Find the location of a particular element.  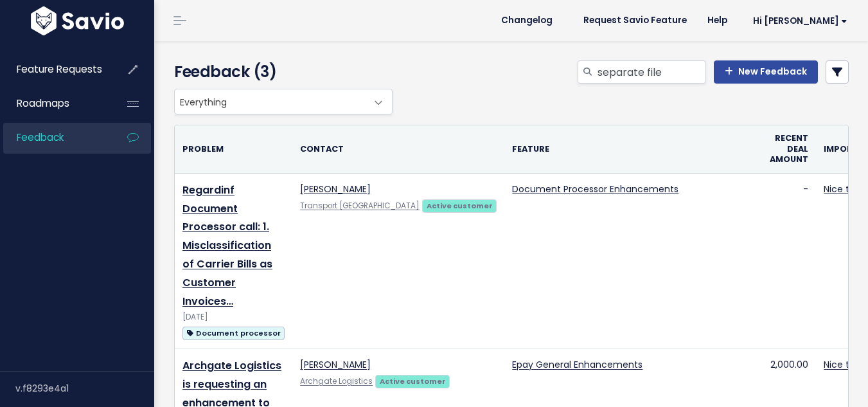

a: Help is located at coordinates (718, 21).